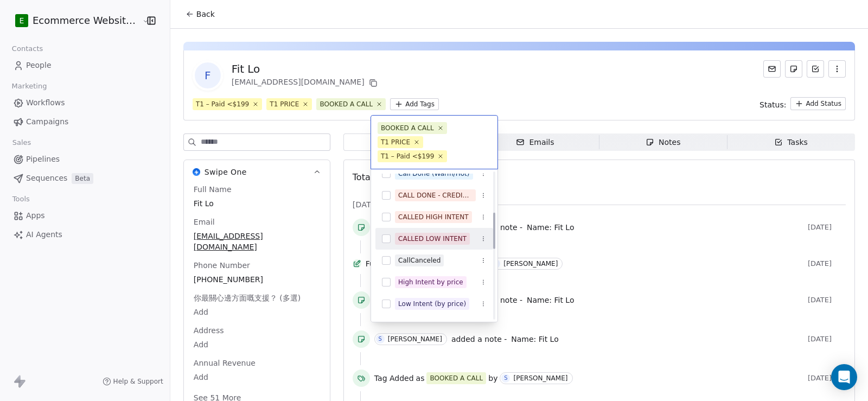 Image resolution: width=868 pixels, height=401 pixels. What do you see at coordinates (432, 238) in the screenshot?
I see `div: CALLED LOW INTENT` at bounding box center [432, 238].